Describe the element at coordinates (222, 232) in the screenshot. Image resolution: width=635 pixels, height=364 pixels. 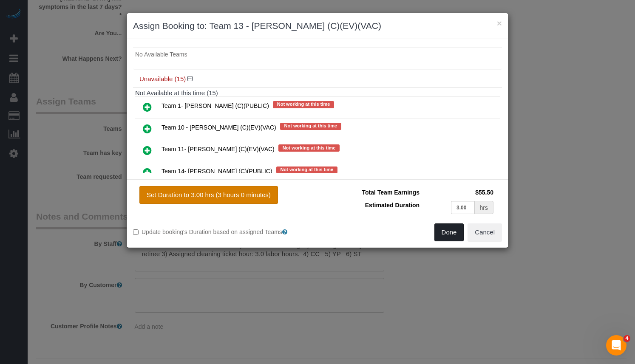
I see `label: Update booking's Duration based on assigned Teams` at that location.